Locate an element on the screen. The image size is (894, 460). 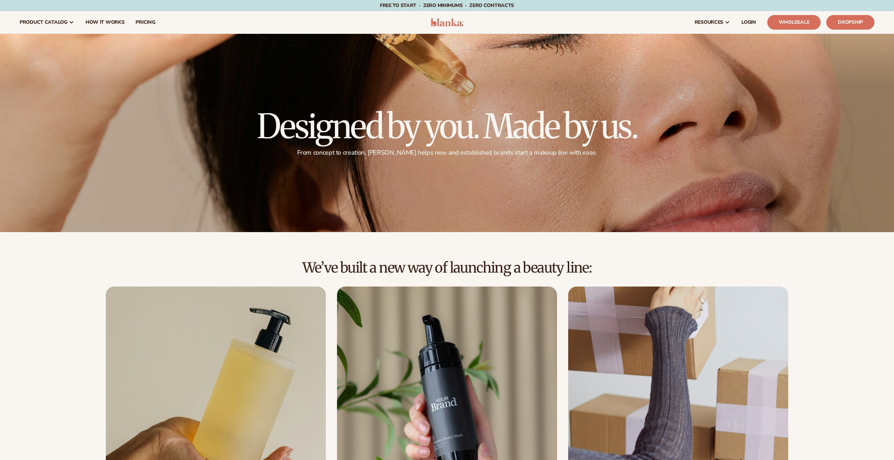
span: How It Works is located at coordinates (105, 22).